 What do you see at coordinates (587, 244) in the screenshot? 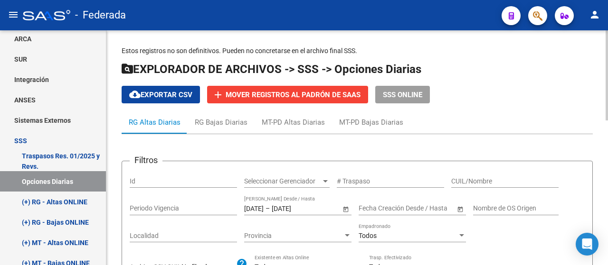
I see `div: Open Intercom Messenger` at bounding box center [587, 244].